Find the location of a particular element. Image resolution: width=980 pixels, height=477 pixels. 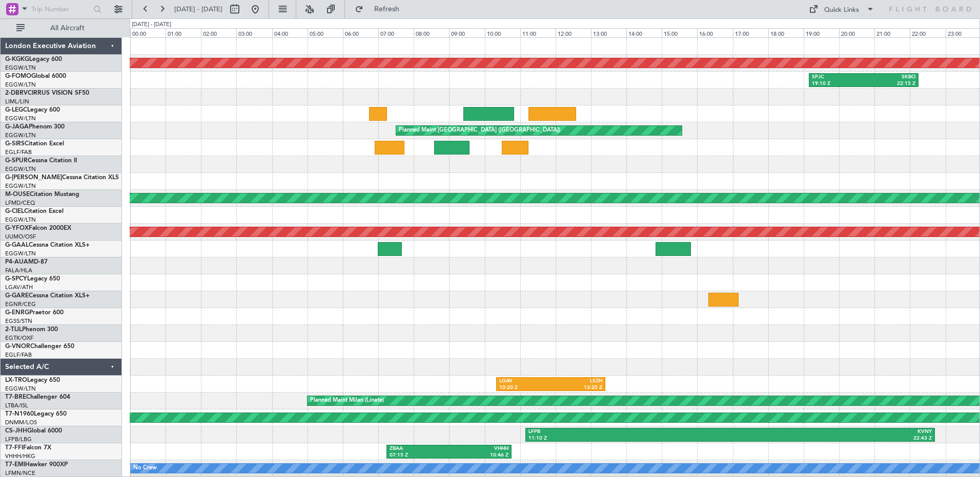

a: LFMN/NCE is located at coordinates (20, 473).